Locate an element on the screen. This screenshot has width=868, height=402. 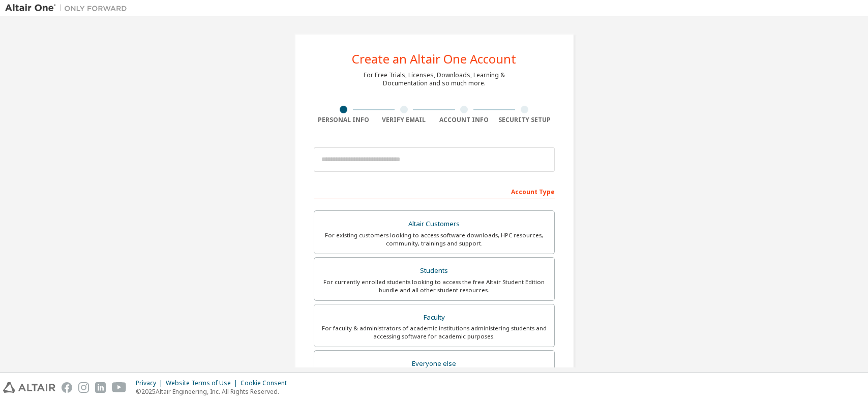
img: linkedin.svg is located at coordinates (100, 387).